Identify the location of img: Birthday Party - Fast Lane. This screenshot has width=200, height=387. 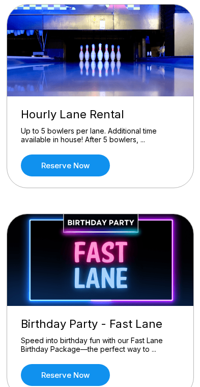
(101, 260).